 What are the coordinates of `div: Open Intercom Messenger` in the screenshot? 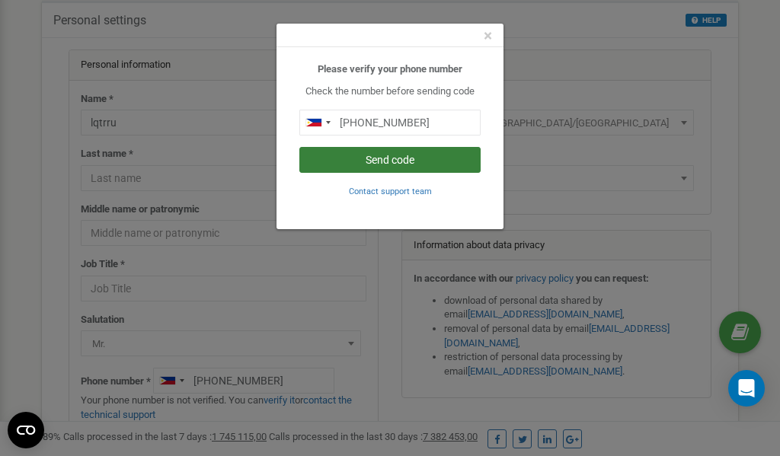 It's located at (746, 388).